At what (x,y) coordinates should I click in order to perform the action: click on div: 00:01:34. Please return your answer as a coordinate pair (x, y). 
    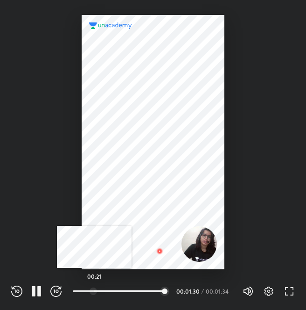
    Looking at the image, I should click on (219, 291).